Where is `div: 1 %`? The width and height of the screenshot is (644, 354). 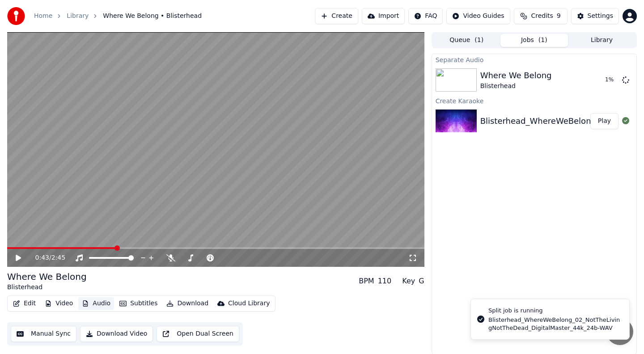
div: 1 % is located at coordinates (612, 80).